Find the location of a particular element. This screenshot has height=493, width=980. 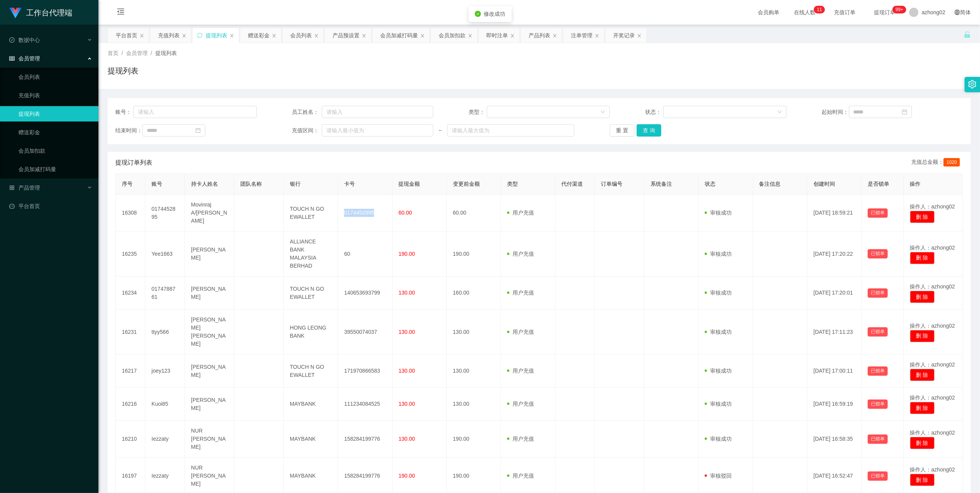

td: 16210 is located at coordinates (130, 439).